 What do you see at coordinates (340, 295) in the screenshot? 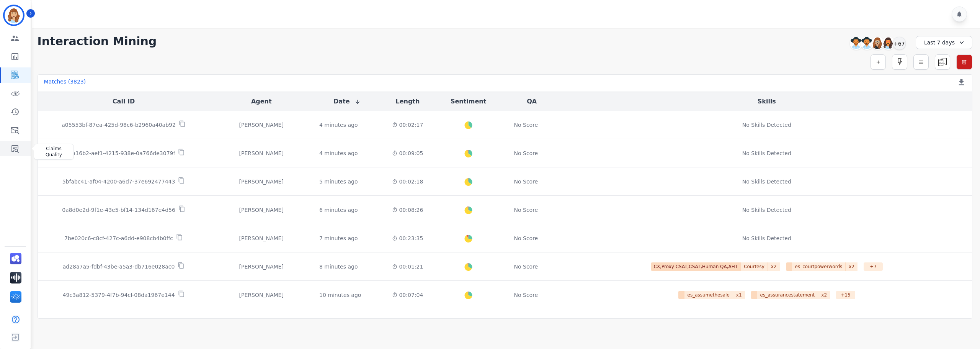
I see `div: 10 minutes ago` at bounding box center [340, 295].